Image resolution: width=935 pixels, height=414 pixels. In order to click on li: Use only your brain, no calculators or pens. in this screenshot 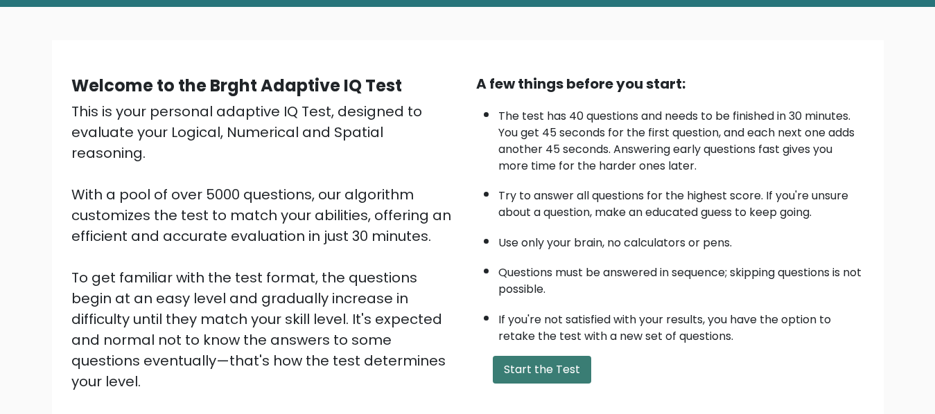, I will do `click(681, 240)`.